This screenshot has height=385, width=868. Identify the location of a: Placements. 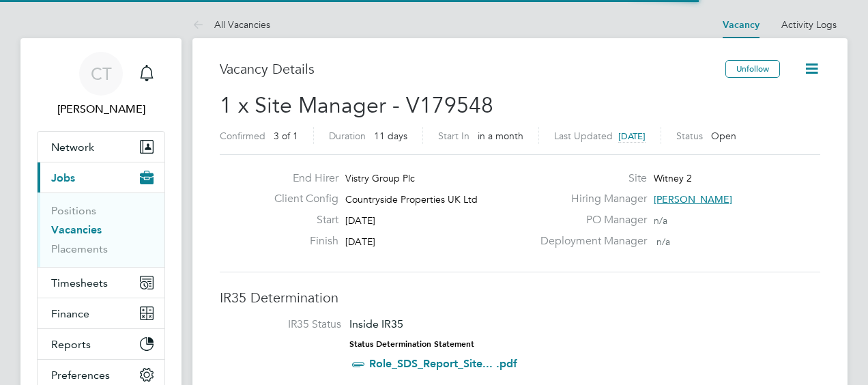
(79, 248).